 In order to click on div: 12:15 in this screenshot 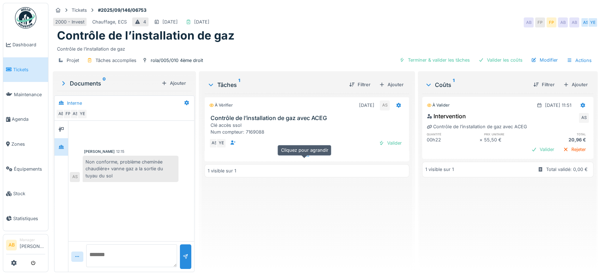, I will do `click(120, 151)`.